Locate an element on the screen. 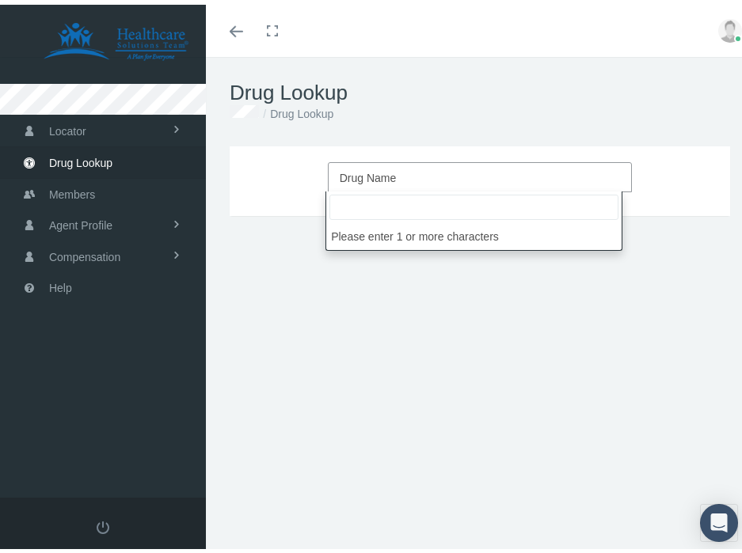 The width and height of the screenshot is (742, 553). span: Members is located at coordinates (72, 190).